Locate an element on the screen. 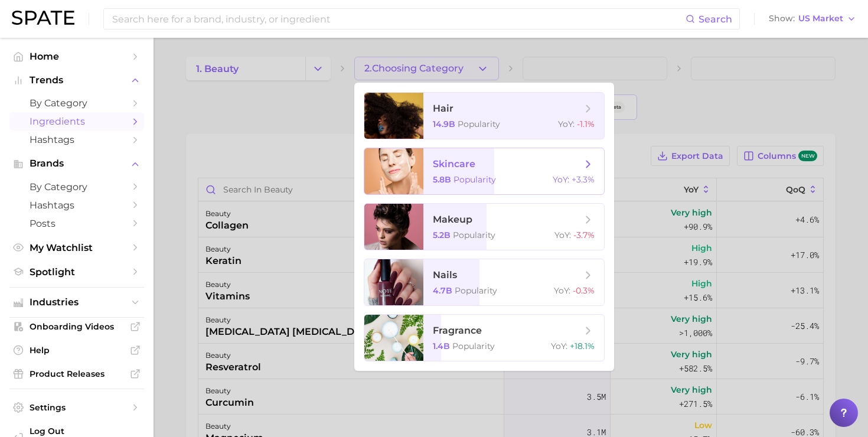 The width and height of the screenshot is (868, 437). span: Onboarding Videos is located at coordinates (77, 327).